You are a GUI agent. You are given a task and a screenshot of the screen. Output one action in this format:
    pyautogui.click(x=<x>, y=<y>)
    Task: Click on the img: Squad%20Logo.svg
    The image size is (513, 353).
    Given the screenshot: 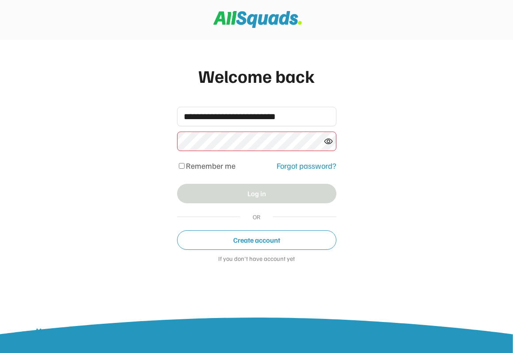 What is the action you would take?
    pyautogui.click(x=258, y=19)
    